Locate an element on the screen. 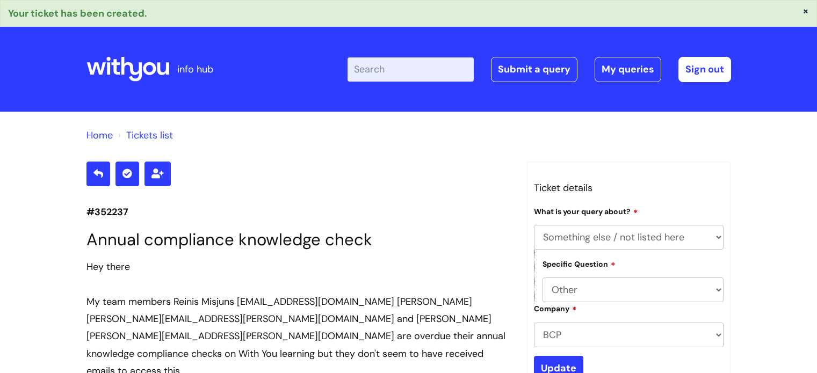  li: Solution home is located at coordinates (99, 135).